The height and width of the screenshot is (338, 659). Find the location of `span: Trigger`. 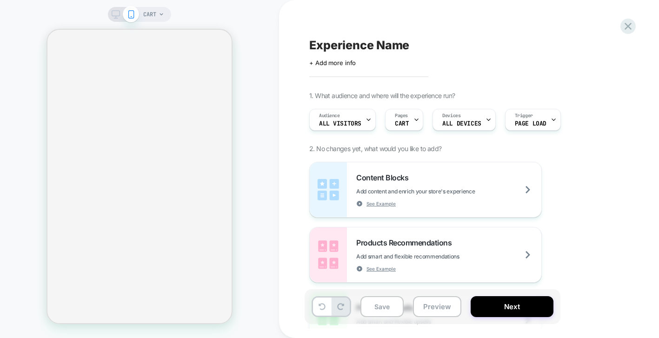

span: Trigger is located at coordinates (524, 116).